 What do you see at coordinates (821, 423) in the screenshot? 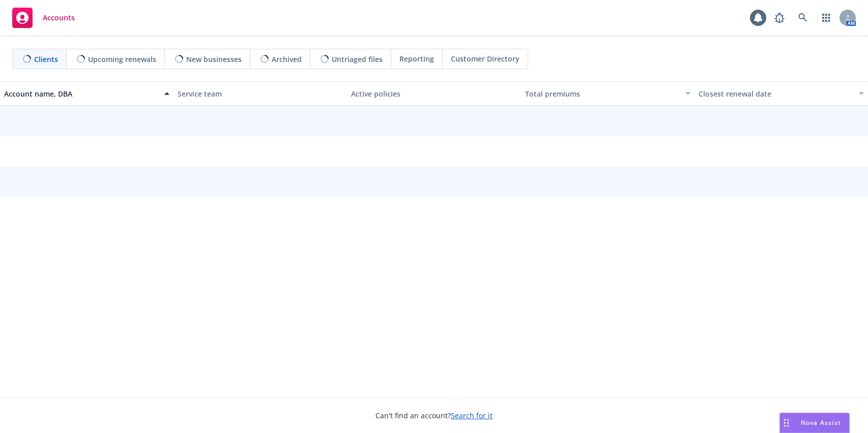
I see `span: Nova Assist` at bounding box center [821, 423].